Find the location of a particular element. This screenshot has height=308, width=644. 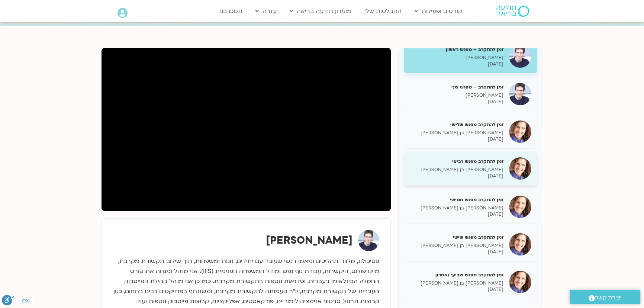

a: עזרה is located at coordinates (266, 11).